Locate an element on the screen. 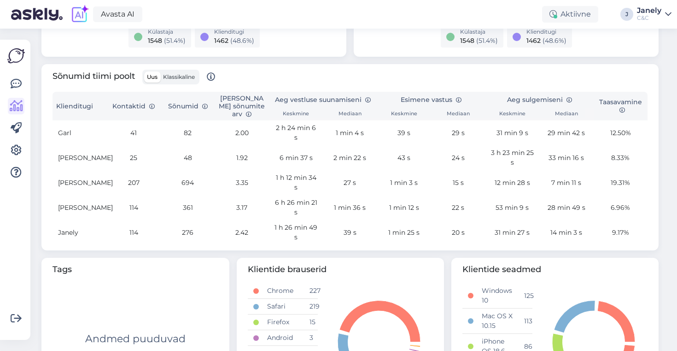 The height and width of the screenshot is (351, 677). td: 2 min 22 s is located at coordinates (350, 158).